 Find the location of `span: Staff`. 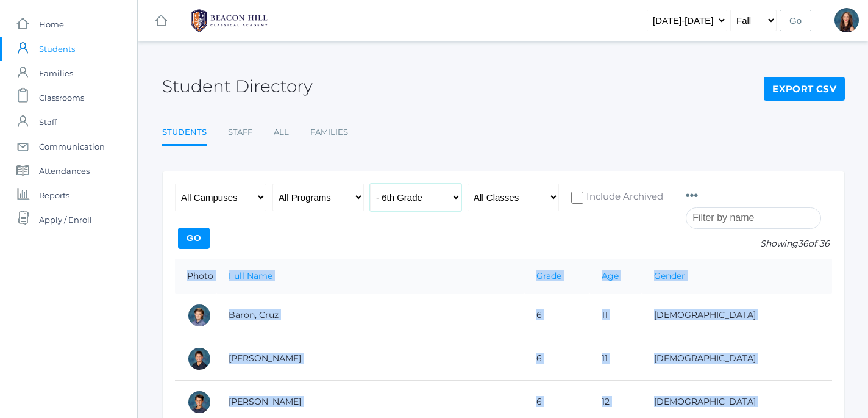

span: Staff is located at coordinates (48, 122).